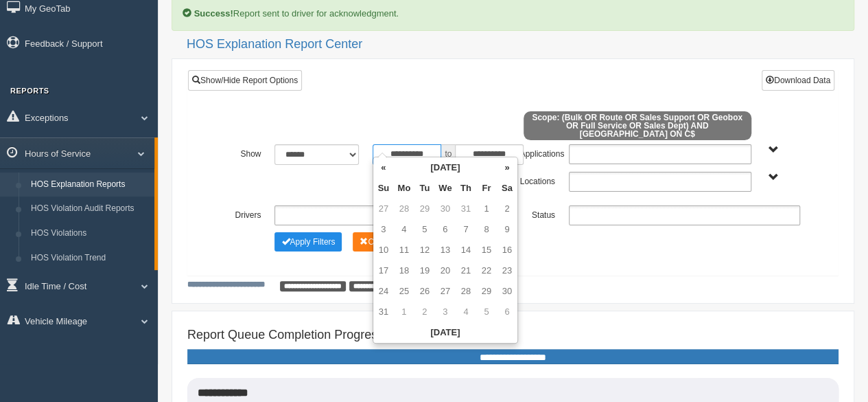 Image resolution: width=868 pixels, height=402 pixels. Describe the element at coordinates (507, 229) in the screenshot. I see `td: 9` at that location.